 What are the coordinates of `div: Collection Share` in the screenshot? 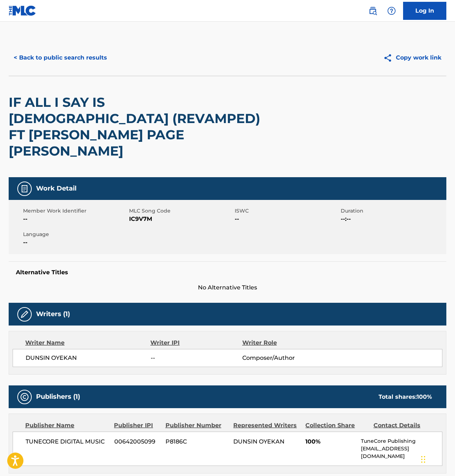 It's located at (337, 425).